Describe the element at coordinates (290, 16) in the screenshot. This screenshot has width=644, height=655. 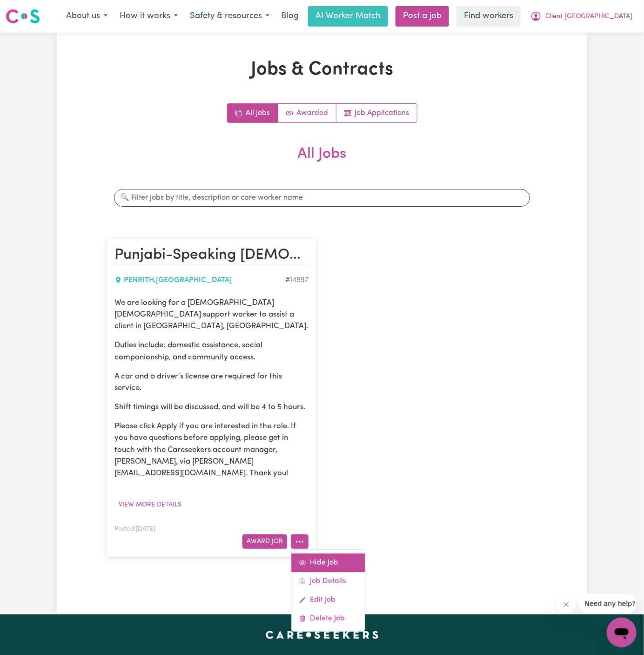
I see `a: Blog` at that location.